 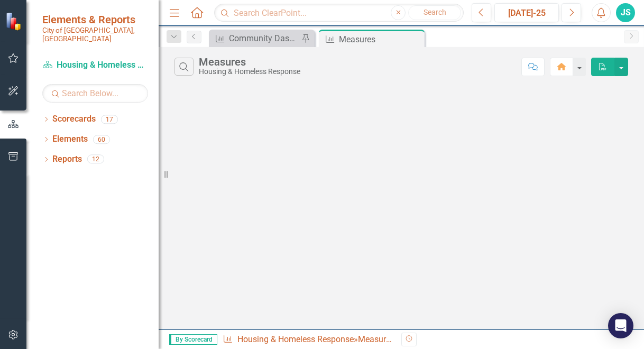 What do you see at coordinates (96, 160) in the screenshot?
I see `div: 12` at bounding box center [96, 160].